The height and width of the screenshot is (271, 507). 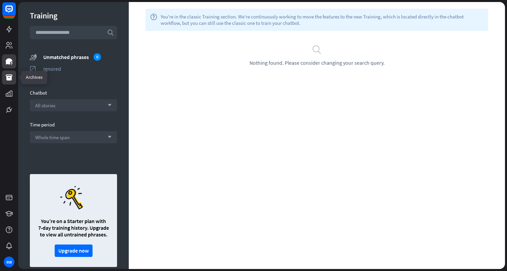 What do you see at coordinates (73, 228) in the screenshot?
I see `span: 7-day training history. Upgrade` at bounding box center [73, 228].